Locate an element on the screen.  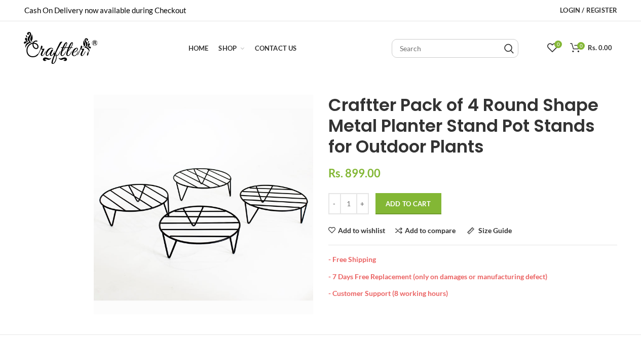
span: Rs. 0.00 is located at coordinates (600, 48).